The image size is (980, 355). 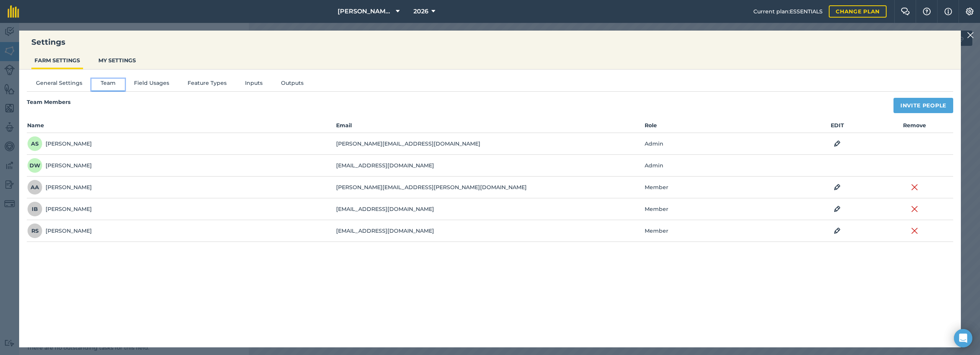 I want to click on th: Email, so click(x=490, y=127).